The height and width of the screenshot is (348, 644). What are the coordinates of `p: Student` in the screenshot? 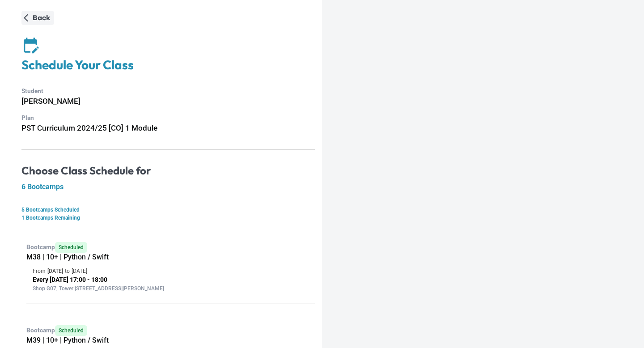 It's located at (168, 91).